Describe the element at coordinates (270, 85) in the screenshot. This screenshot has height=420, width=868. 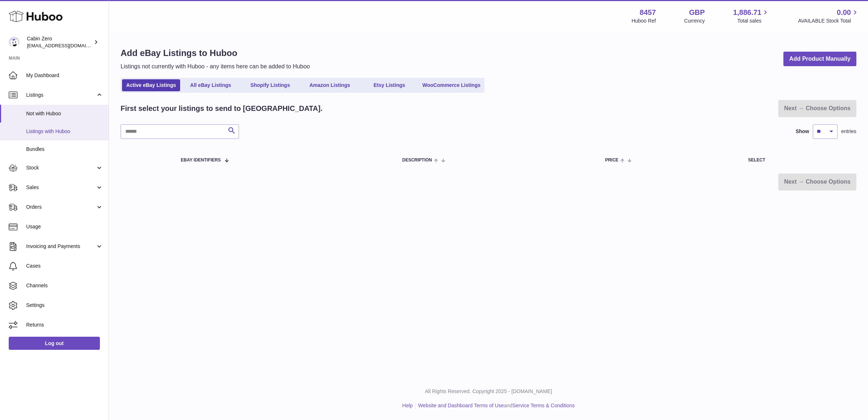
I see `a: Shopify Listings` at that location.